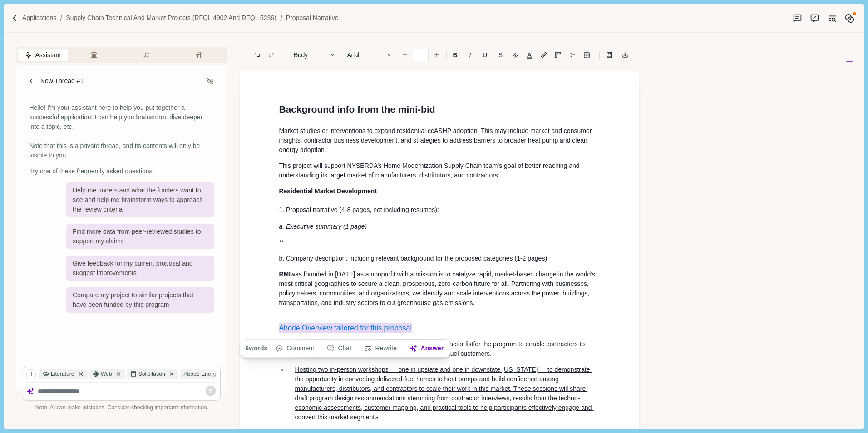 Image resolution: width=868 pixels, height=433 pixels. I want to click on button: Increase font size, so click(436, 55).